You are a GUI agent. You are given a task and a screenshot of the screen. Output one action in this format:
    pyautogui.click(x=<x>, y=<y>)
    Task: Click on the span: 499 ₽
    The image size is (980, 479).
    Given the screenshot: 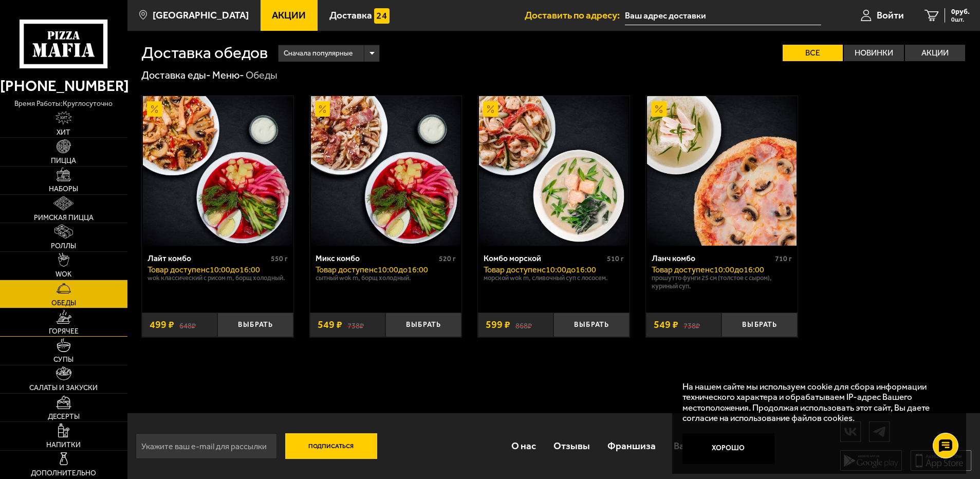 What is the action you would take?
    pyautogui.click(x=162, y=325)
    